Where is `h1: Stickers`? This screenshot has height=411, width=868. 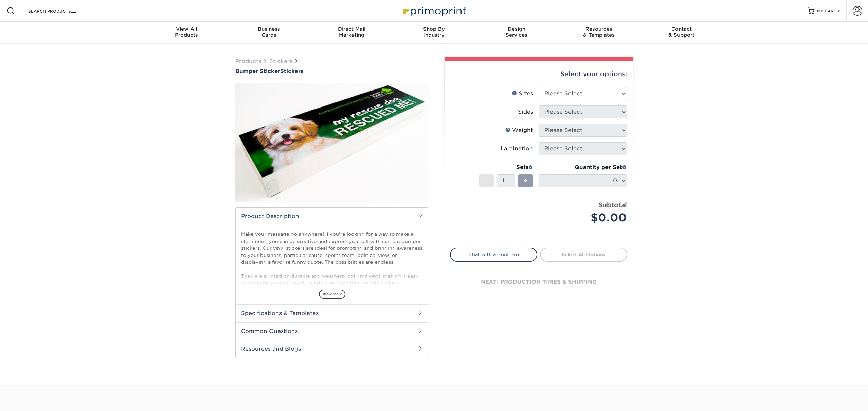
h1: Stickers is located at coordinates (332, 71).